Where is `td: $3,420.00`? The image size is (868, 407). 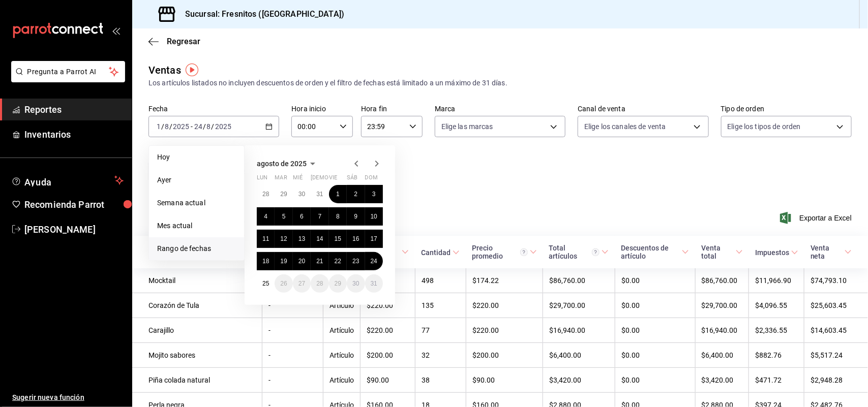
td: $3,420.00 is located at coordinates (722, 380).